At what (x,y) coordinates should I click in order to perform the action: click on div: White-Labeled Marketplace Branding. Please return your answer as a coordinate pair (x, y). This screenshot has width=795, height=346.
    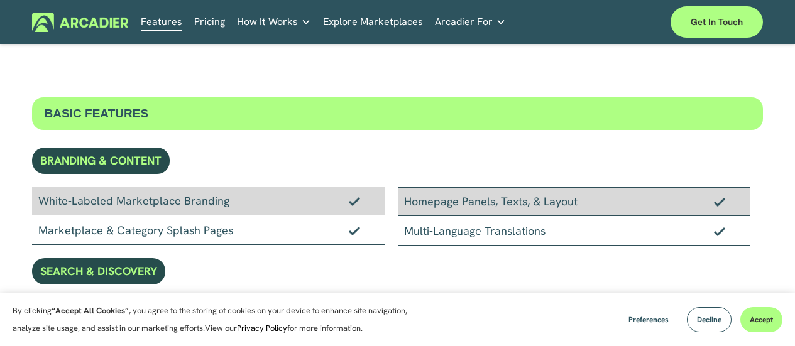
    Looking at the image, I should click on (209, 201).